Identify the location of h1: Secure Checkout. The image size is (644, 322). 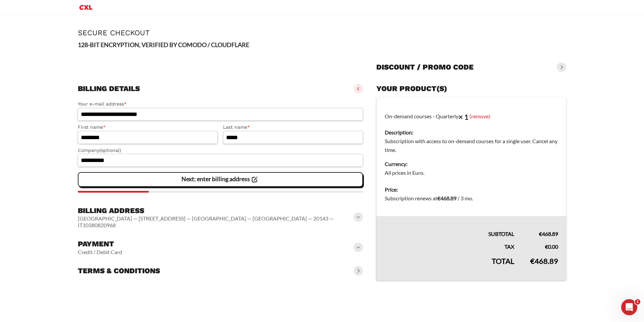
(322, 33).